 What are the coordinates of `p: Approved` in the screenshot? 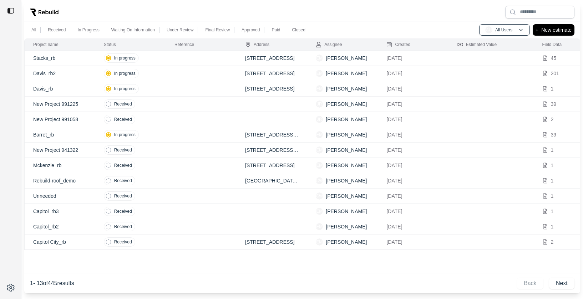 It's located at (251, 30).